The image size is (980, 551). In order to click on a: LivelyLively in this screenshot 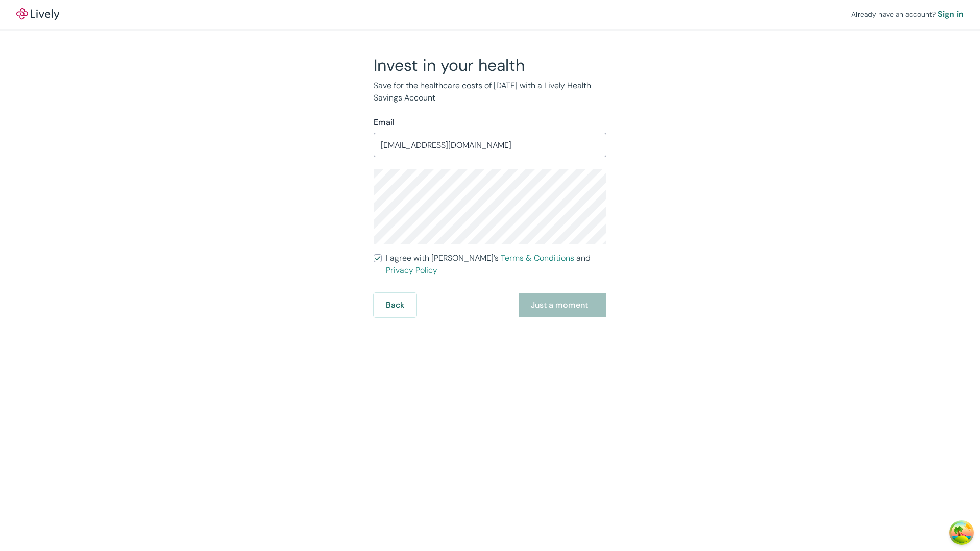, I will do `click(38, 14)`.